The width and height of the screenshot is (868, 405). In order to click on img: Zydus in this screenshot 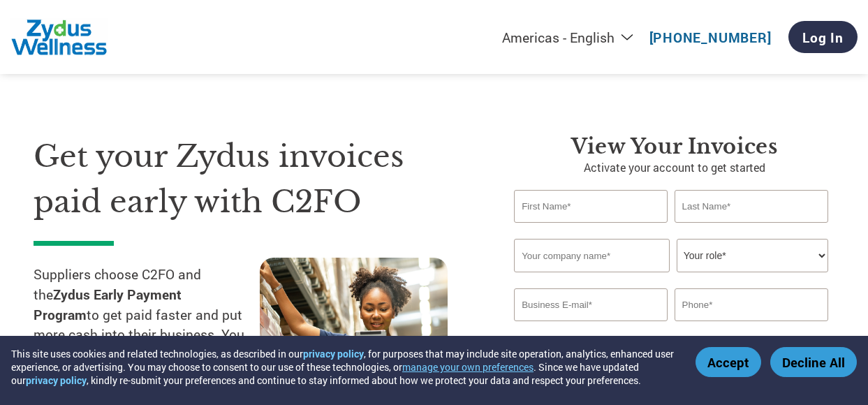, I will do `click(59, 37)`.